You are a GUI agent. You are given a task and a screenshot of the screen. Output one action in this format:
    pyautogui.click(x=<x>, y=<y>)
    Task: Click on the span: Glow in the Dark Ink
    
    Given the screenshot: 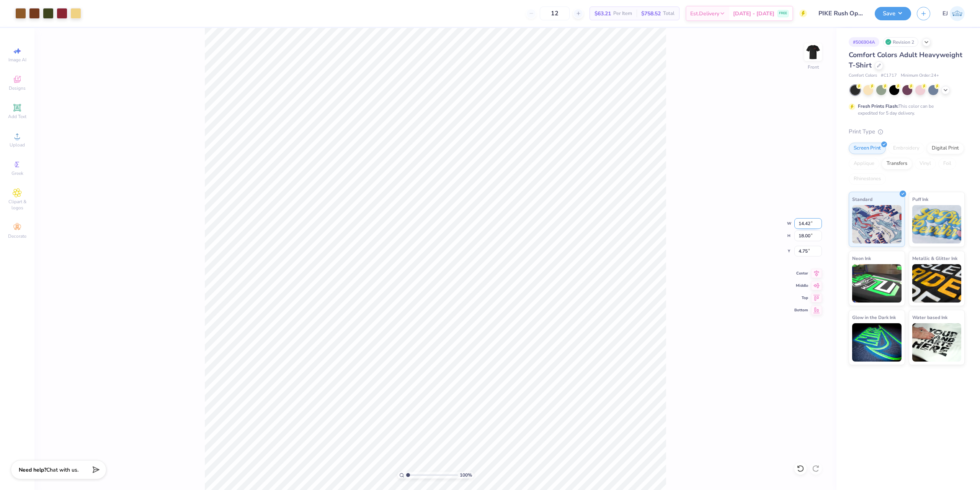 What is the action you would take?
    pyautogui.click(x=874, y=317)
    